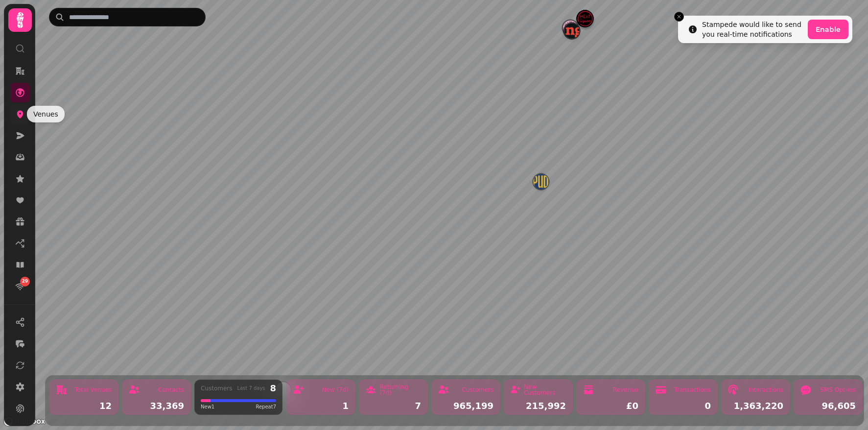  What do you see at coordinates (692, 390) in the screenshot?
I see `div: Transactions` at bounding box center [692, 390].